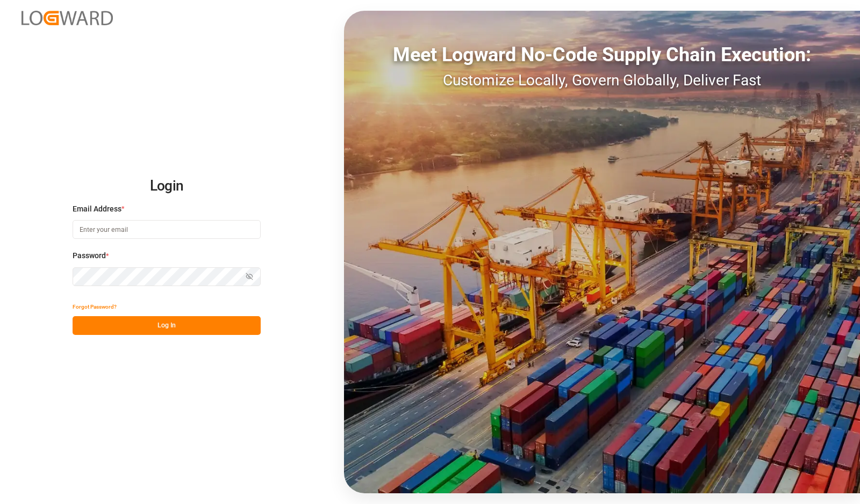 Image resolution: width=860 pixels, height=504 pixels. Describe the element at coordinates (602, 80) in the screenshot. I see `div: Customize Locally, Govern Globally, Deliver Fast` at that location.